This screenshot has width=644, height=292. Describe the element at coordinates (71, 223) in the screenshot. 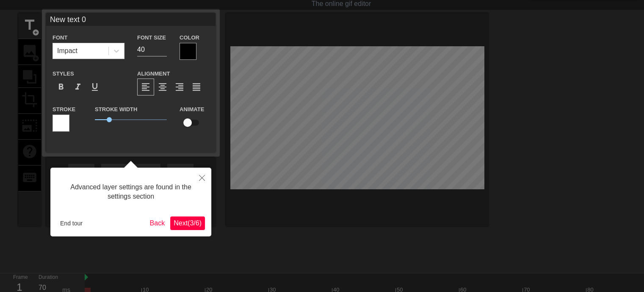

I see `button: End tour` at that location.